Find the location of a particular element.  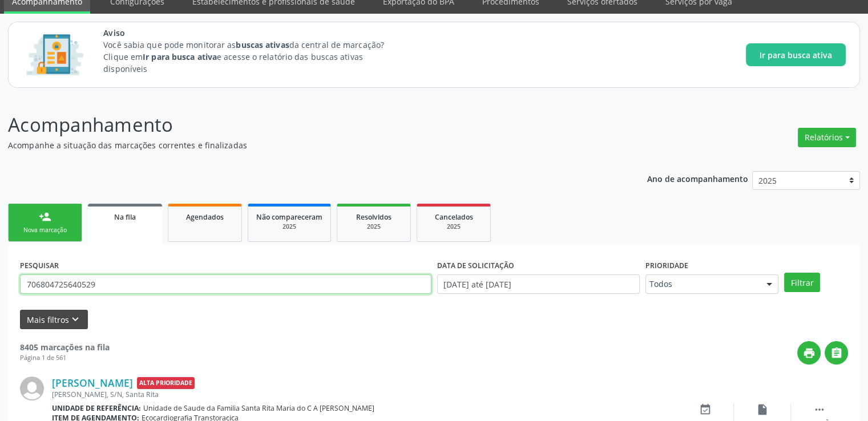

i: insert_drive_file is located at coordinates (762, 410).